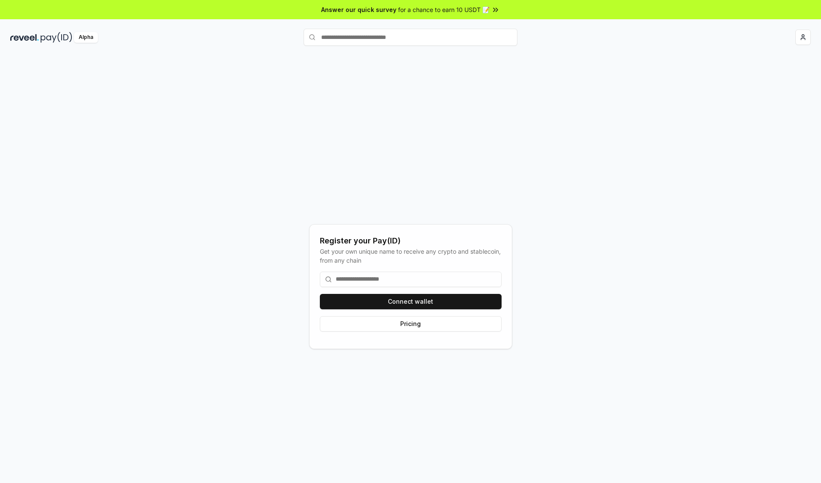 The image size is (821, 483). What do you see at coordinates (86, 37) in the screenshot?
I see `div: Alpha` at bounding box center [86, 37].